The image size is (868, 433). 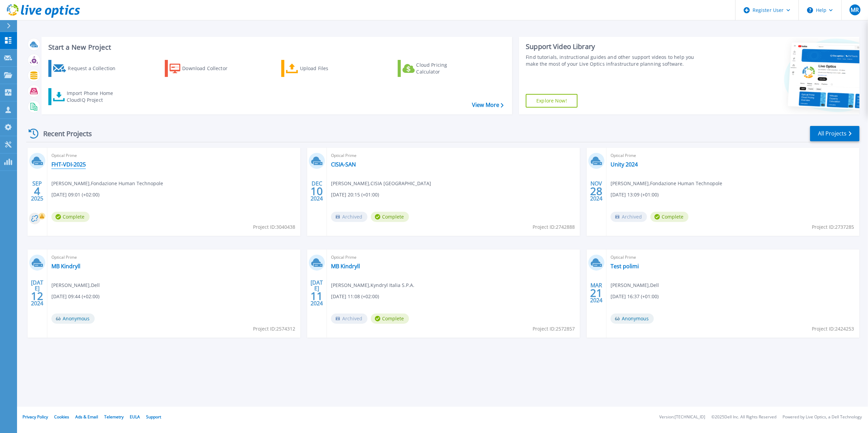 I want to click on h3: Start a New Project, so click(x=276, y=47).